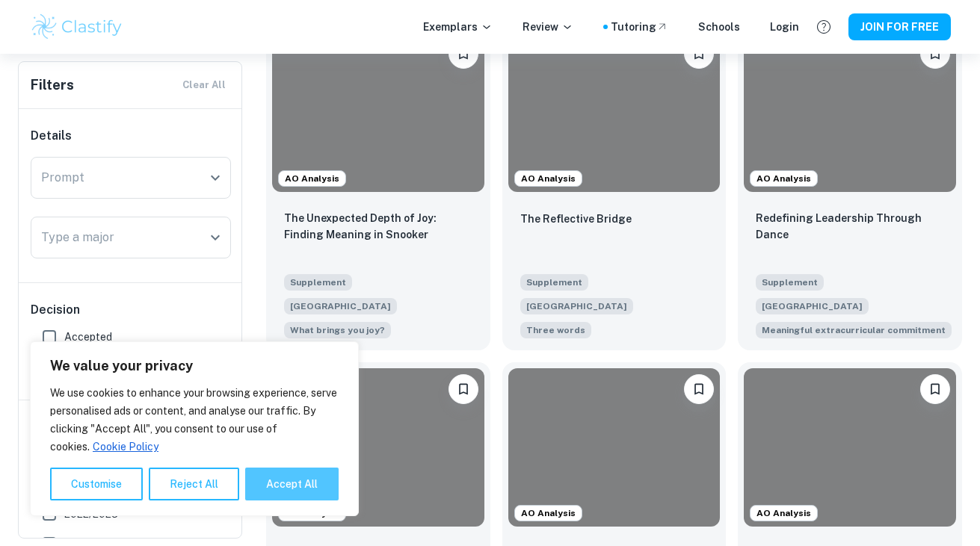 Image resolution: width=980 pixels, height=546 pixels. Describe the element at coordinates (292, 485) in the screenshot. I see `button: Accept All` at that location.